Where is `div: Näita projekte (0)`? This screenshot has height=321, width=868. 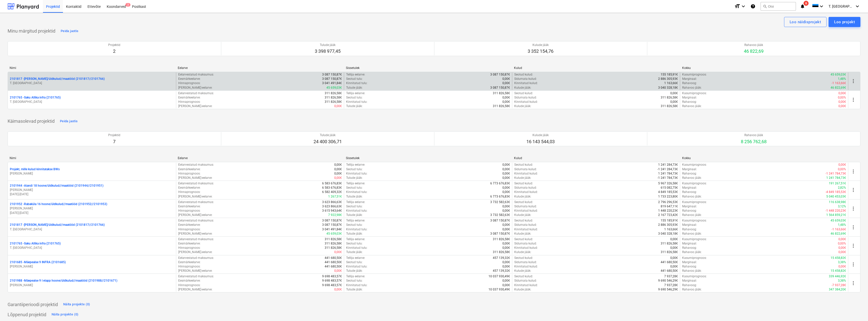 div: Näita projekte (0) is located at coordinates (76, 304).